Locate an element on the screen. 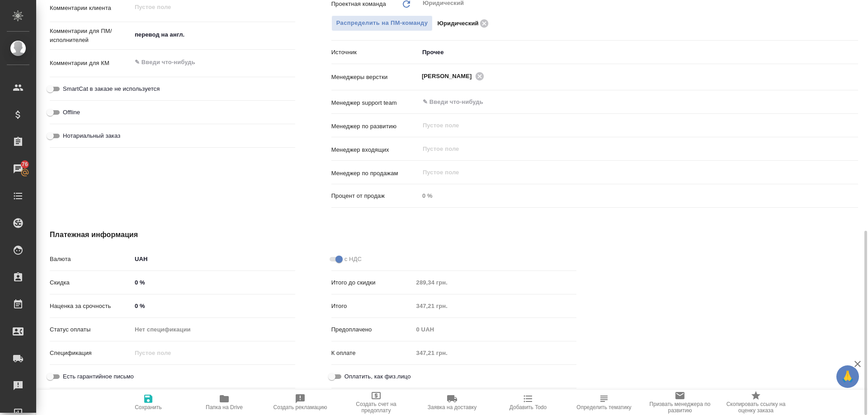  span: Создать счет на предоплату is located at coordinates (376, 407).